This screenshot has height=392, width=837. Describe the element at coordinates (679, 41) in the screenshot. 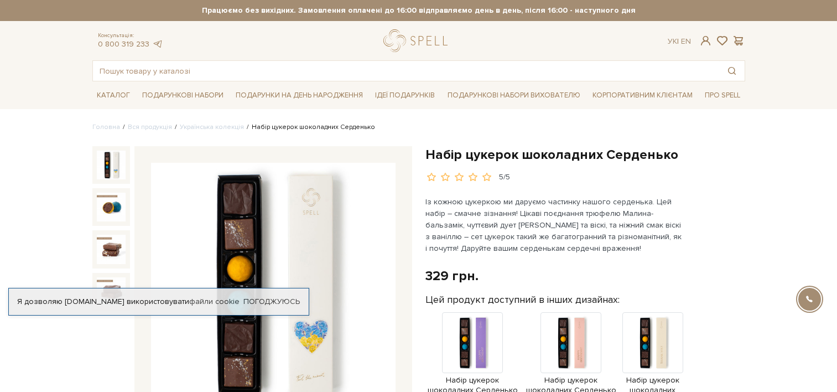

I see `div: Ук` at that location.